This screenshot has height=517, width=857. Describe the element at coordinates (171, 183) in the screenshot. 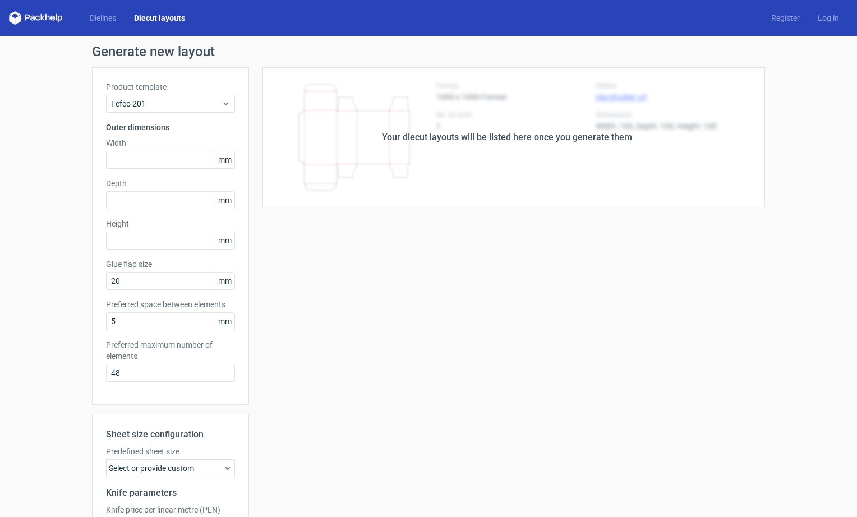

I see `label: Depth` at that location.